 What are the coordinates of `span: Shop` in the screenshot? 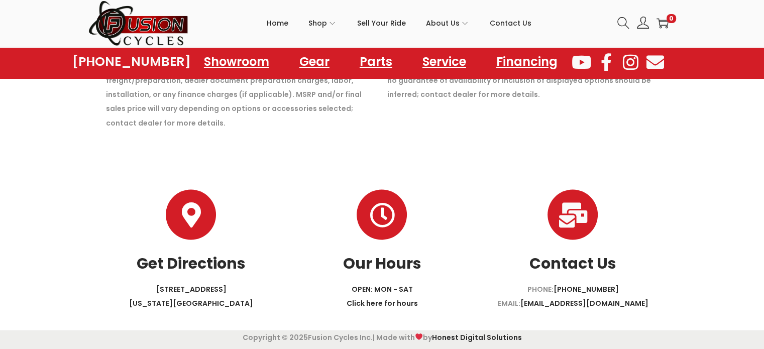 It's located at (318, 23).